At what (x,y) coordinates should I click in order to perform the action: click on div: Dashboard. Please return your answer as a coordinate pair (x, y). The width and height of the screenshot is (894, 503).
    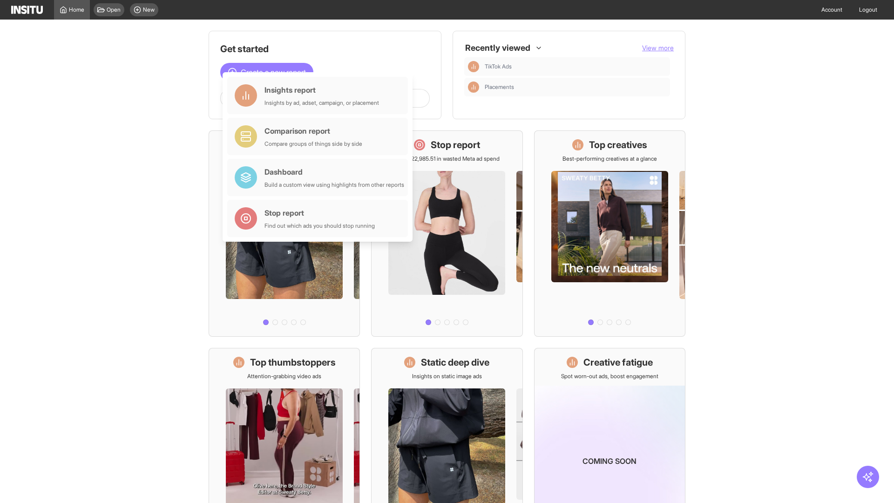
    Looking at the image, I should click on (334, 172).